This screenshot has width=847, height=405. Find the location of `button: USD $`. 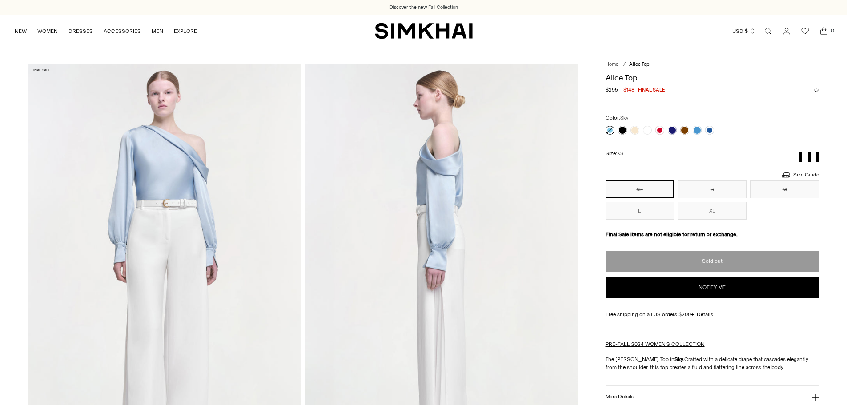

button: USD $ is located at coordinates (744, 31).